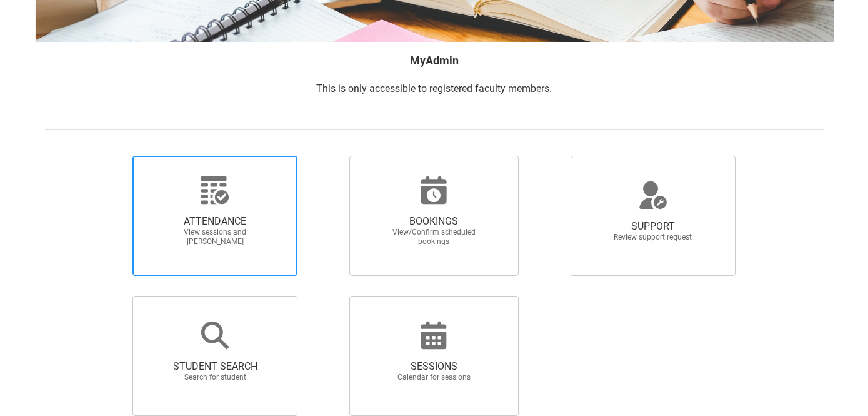  I want to click on span: SUPPORT, so click(653, 226).